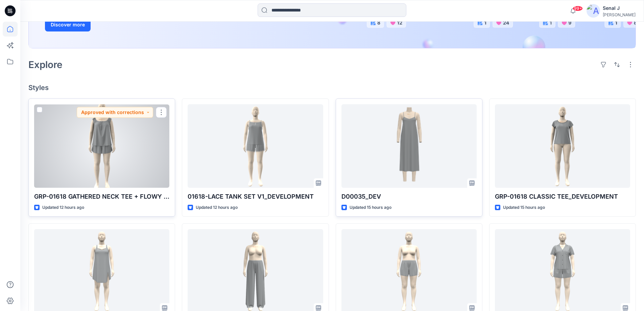 This screenshot has width=644, height=311. What do you see at coordinates (332, 88) in the screenshot?
I see `h4: Styles` at bounding box center [332, 88].